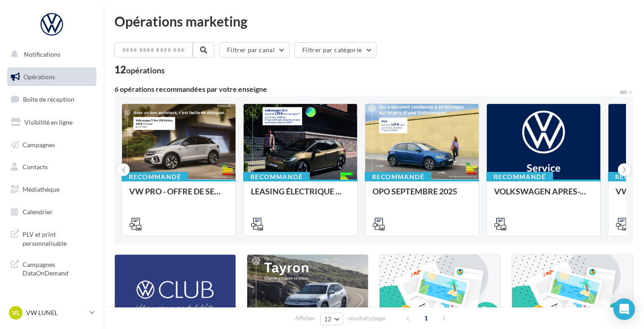 This screenshot has width=644, height=329. Describe the element at coordinates (52, 313) in the screenshot. I see `a: VL VW LUNEL` at that location.